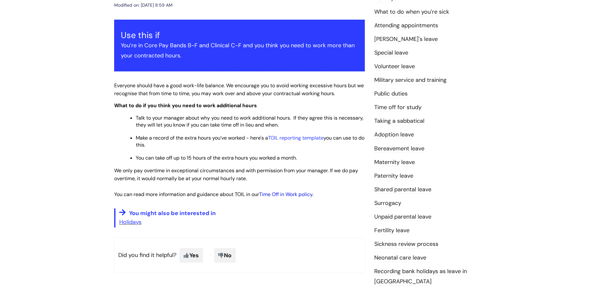  I want to click on a: Military service and training, so click(411, 80).